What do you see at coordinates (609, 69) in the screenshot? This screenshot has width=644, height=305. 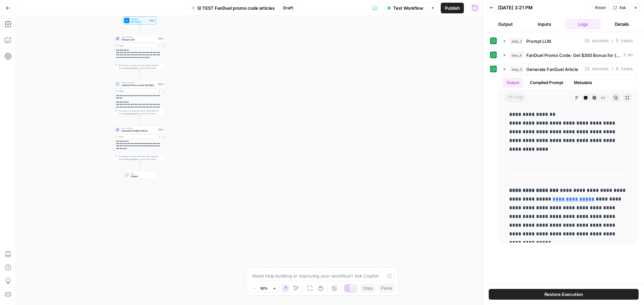 I see `span: 23 seconds / 9 tasks` at bounding box center [609, 69].